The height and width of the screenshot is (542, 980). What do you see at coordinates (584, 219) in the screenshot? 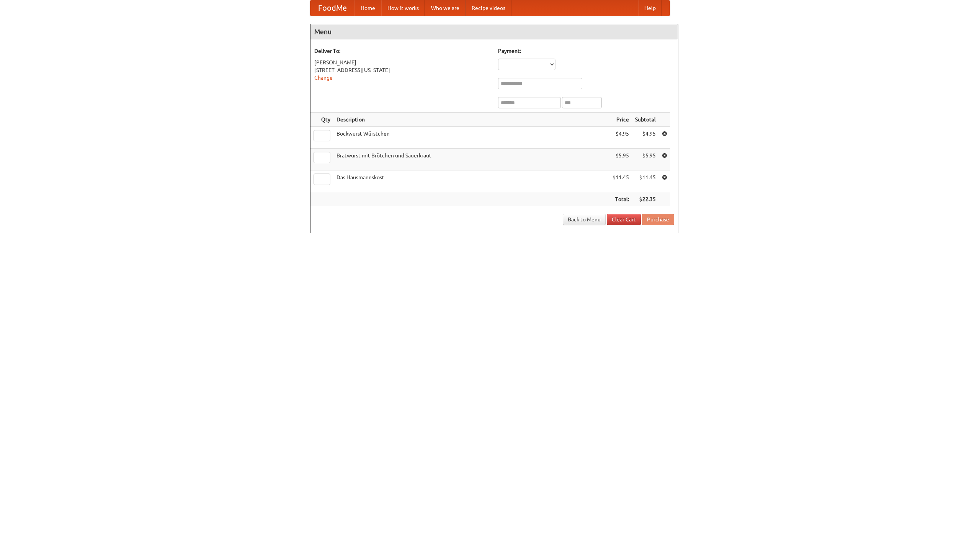
I see `a: Back to Menu` at bounding box center [584, 219].